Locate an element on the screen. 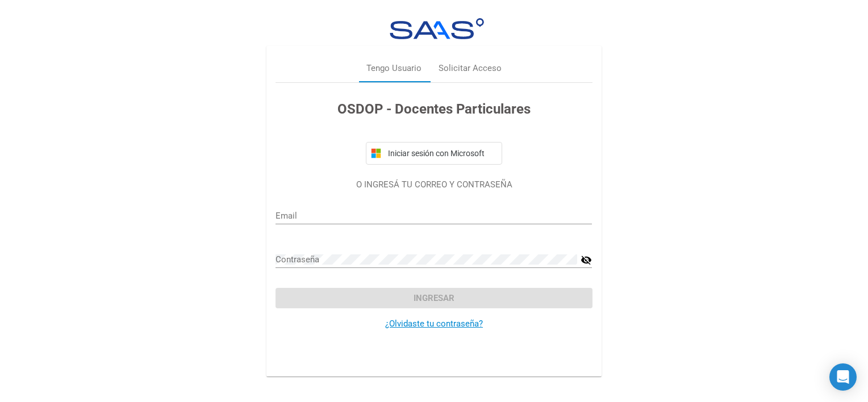 The image size is (868, 402). h3: OSDOP - Docentes Particulares is located at coordinates (433, 109).